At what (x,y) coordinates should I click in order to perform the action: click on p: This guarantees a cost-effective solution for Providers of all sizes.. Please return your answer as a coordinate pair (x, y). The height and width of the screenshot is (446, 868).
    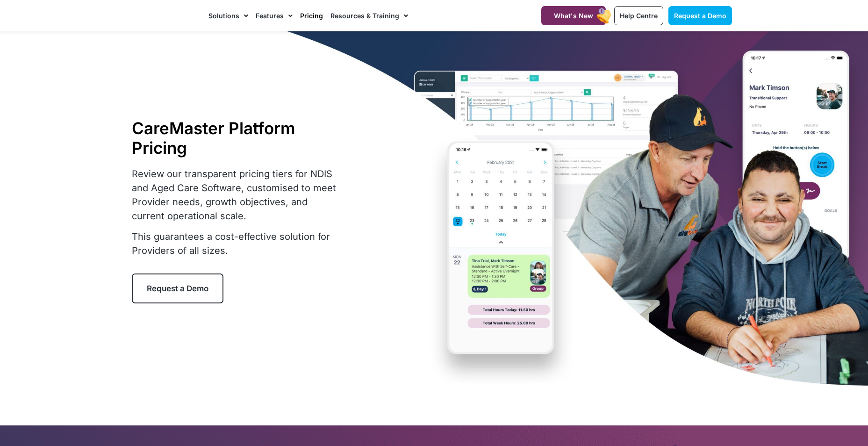
    Looking at the image, I should click on (237, 244).